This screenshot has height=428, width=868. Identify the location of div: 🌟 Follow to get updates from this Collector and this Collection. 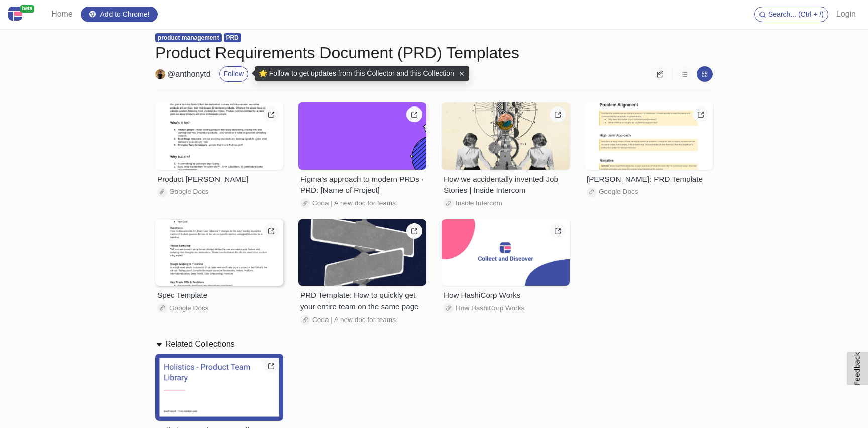
(362, 73).